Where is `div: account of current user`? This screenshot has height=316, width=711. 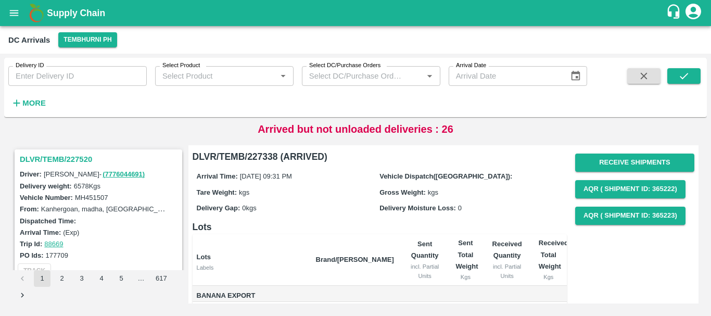
div: account of current user is located at coordinates (694, 13).